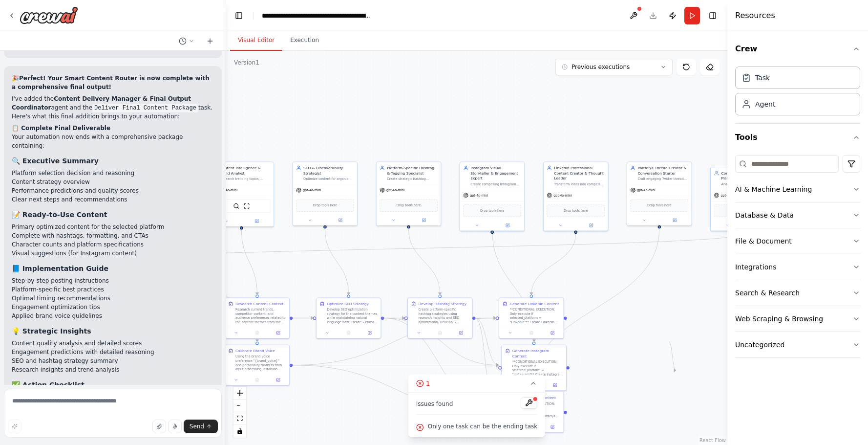  What do you see at coordinates (61, 128) in the screenshot?
I see `strong: 📋 Complete Final Deliverable` at bounding box center [61, 128].